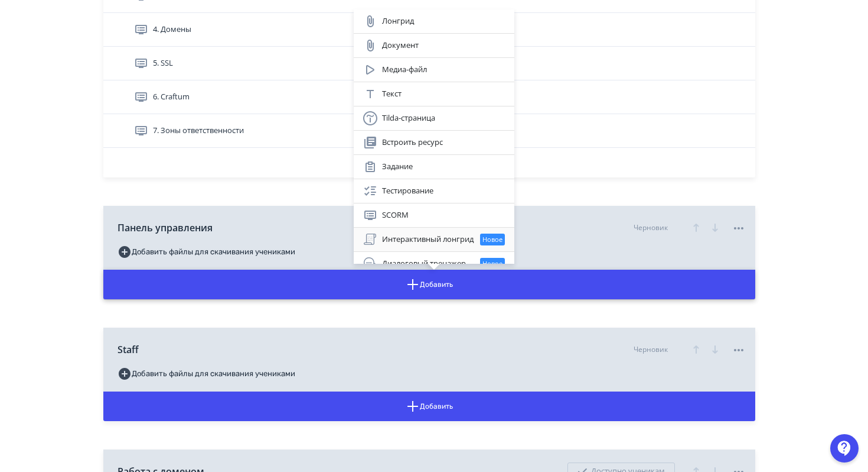  I want to click on div: Лонгрид, so click(434, 21).